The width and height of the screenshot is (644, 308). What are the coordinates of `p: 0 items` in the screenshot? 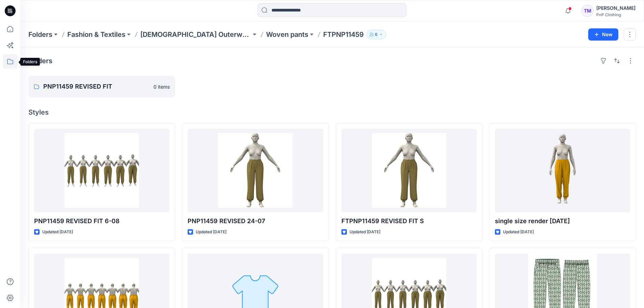 It's located at (162, 86).